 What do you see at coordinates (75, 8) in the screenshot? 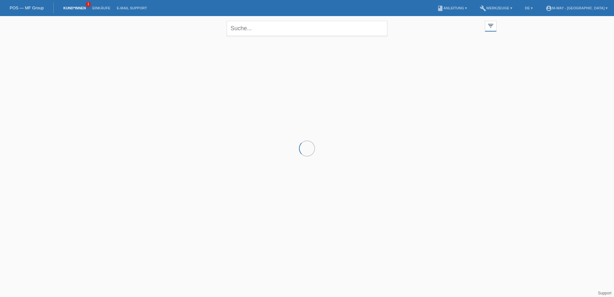
I see `a: Kund*innen` at bounding box center [75, 8].